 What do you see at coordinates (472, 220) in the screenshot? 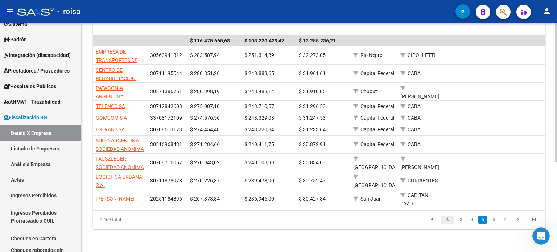
I see `li: page 4` at bounding box center [472, 220].